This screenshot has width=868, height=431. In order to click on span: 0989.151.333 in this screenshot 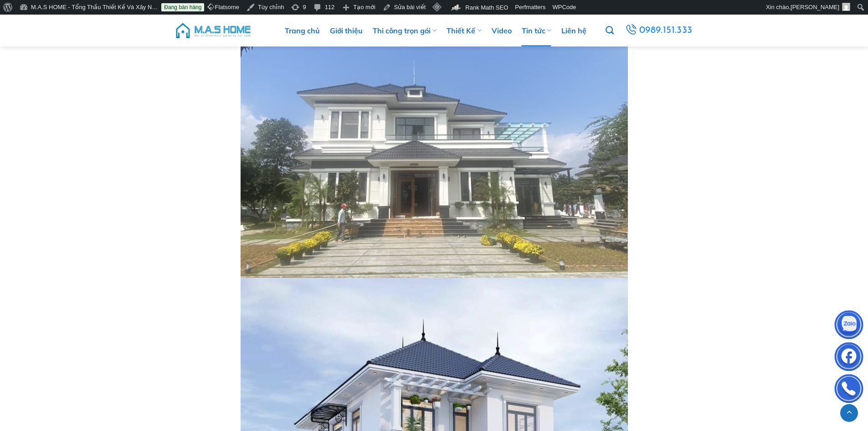, I will do `click(666, 30)`.